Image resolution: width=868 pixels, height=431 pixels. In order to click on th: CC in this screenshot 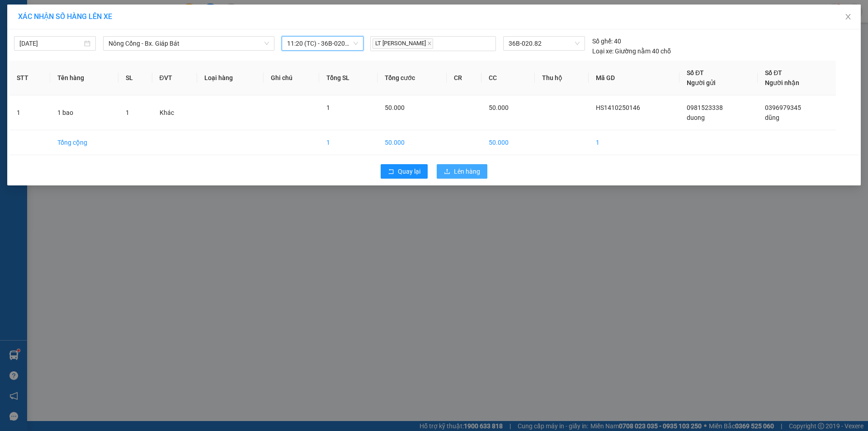, I will do `click(508, 78)`.